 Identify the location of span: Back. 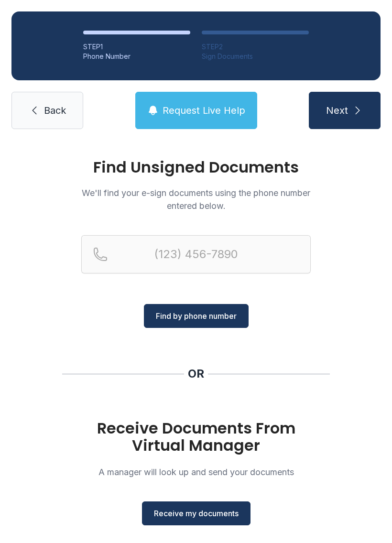
(55, 110).